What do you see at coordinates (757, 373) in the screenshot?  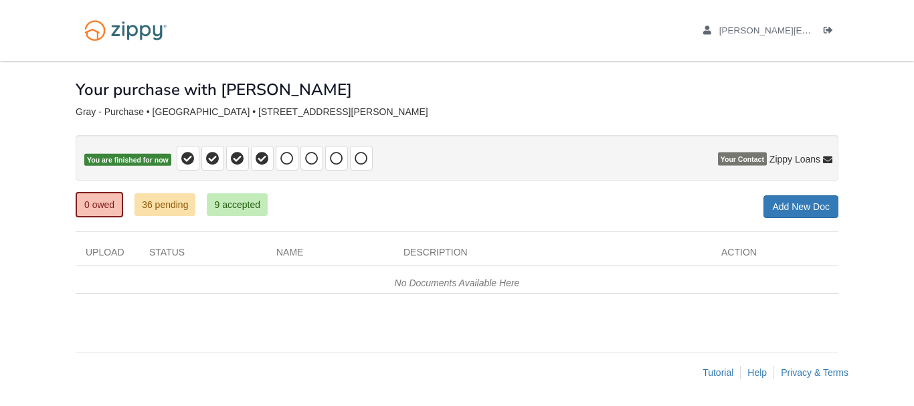 I see `a: Help` at bounding box center [757, 373].